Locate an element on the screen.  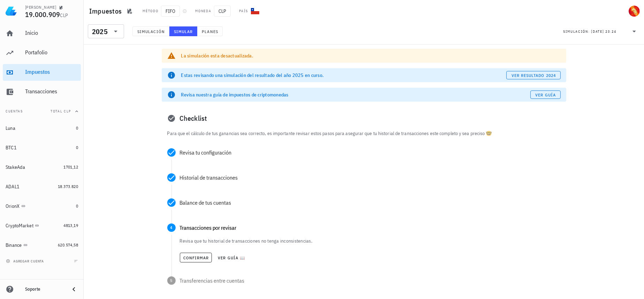
h1: Impuestos is located at coordinates (106, 11).